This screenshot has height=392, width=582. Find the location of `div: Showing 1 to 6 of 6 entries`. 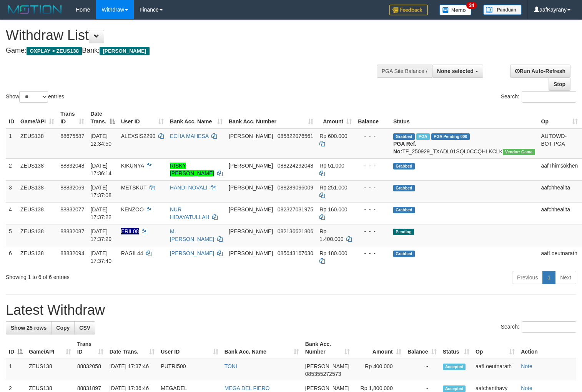

div: Showing 1 to 6 of 6 entries is located at coordinates (121, 275).